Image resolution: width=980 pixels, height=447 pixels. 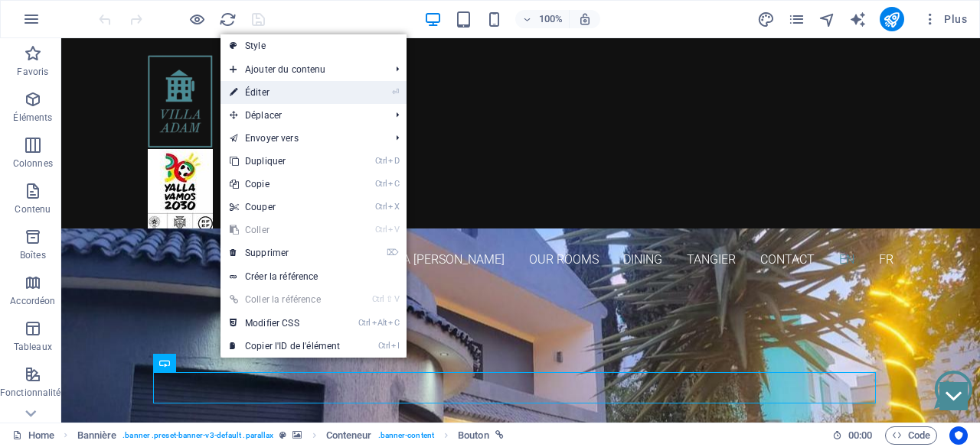 What do you see at coordinates (765, 19) in the screenshot?
I see `i: Design (Ctrl+Alt+Y)` at bounding box center [765, 19].